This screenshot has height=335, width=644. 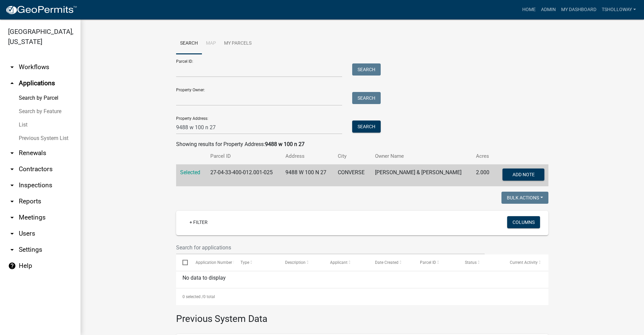 What do you see at coordinates (392, 263) in the screenshot?
I see `datatable-header-cell: Date Created` at bounding box center [392, 263].